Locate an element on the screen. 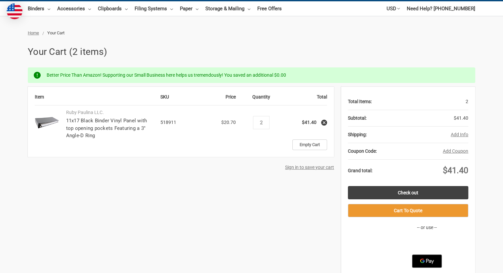 The height and width of the screenshot is (273, 503). h1: Your Cart (2 items) is located at coordinates (251, 52).